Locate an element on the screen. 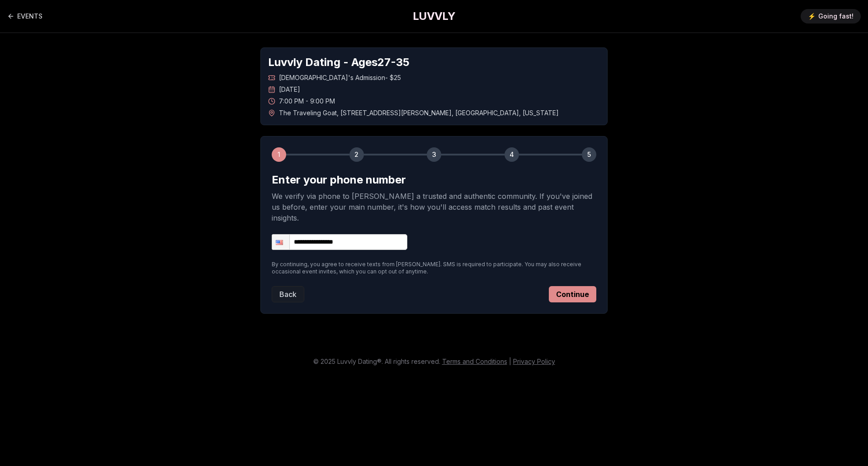 The height and width of the screenshot is (466, 868). div: 2 is located at coordinates (357, 154).